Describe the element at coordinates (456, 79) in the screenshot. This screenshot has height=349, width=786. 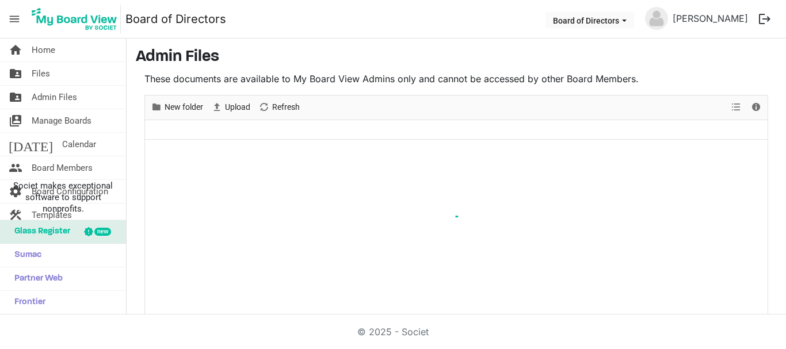
I see `p: These documents are available to My Board View Admins only and cannot be accessed by other Board ...` at that location.